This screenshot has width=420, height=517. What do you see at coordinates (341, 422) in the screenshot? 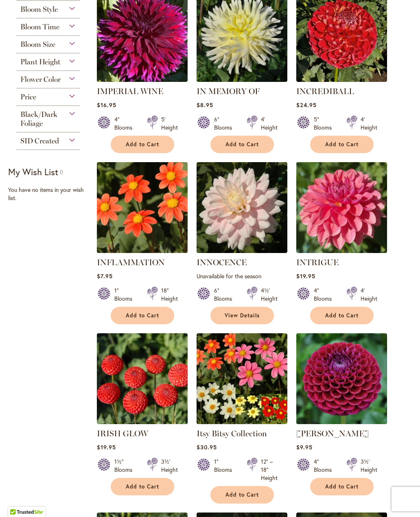
I see `a: Ivanetti` at bounding box center [341, 422].